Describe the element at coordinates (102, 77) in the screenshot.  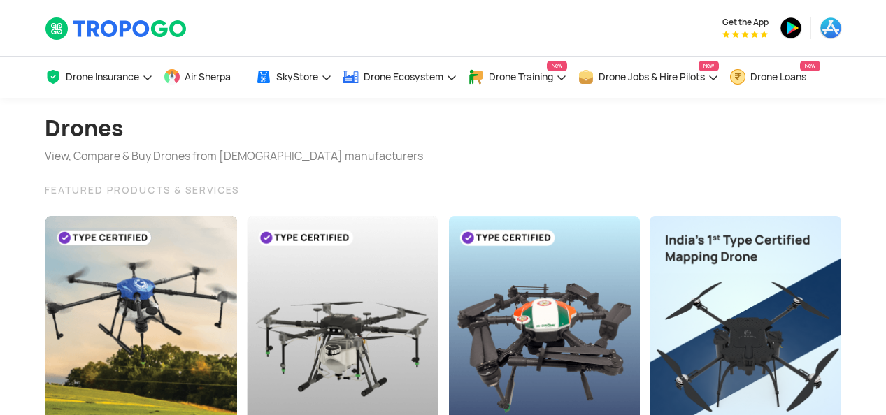
I see `span: Drone Insurance` at that location.